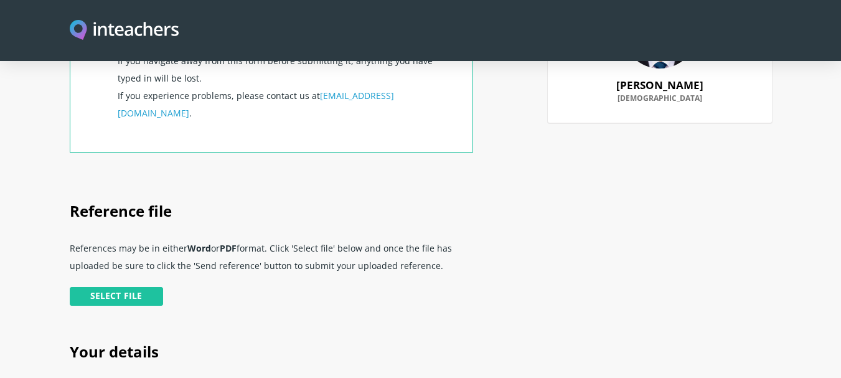 This screenshot has height=378, width=841. I want to click on a: Visit this site's homepage, so click(125, 31).